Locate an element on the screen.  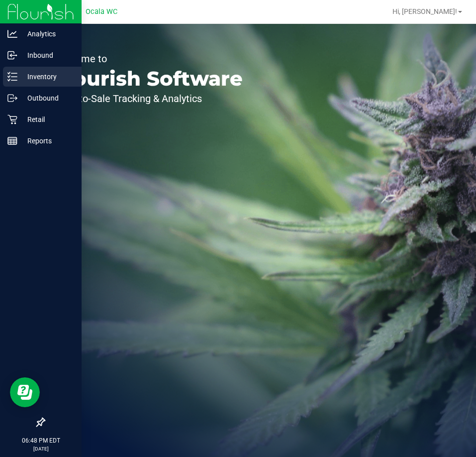
inline-svg: Inbound is located at coordinates (13, 55).